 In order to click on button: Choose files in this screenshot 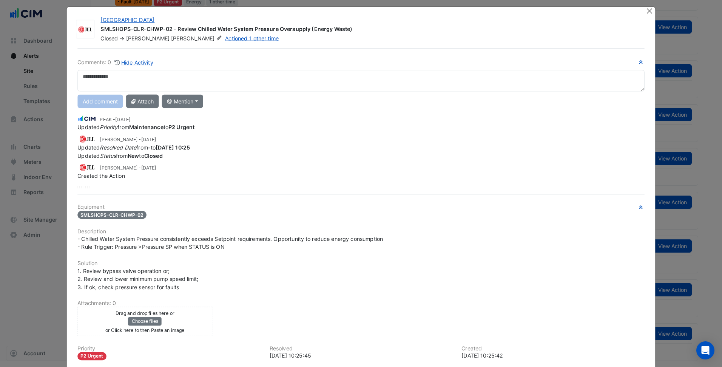, I will do `click(145, 321)`.